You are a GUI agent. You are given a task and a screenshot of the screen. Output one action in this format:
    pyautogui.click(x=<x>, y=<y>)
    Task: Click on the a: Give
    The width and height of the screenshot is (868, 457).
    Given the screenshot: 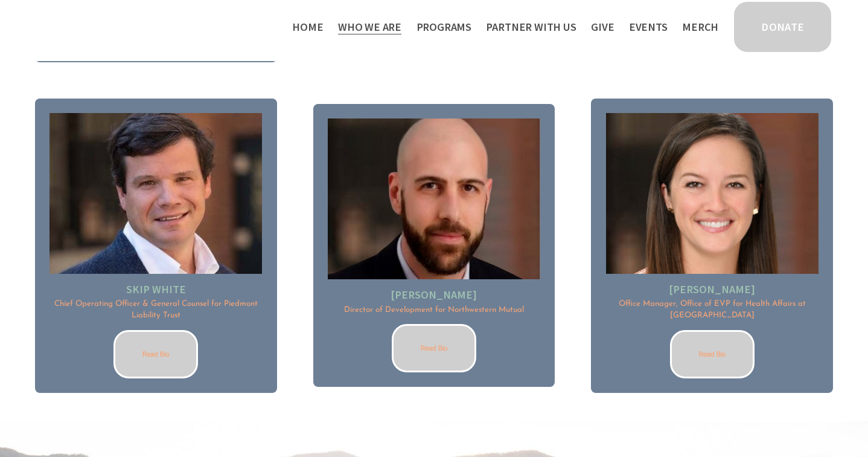 What is the action you would take?
    pyautogui.click(x=603, y=26)
    